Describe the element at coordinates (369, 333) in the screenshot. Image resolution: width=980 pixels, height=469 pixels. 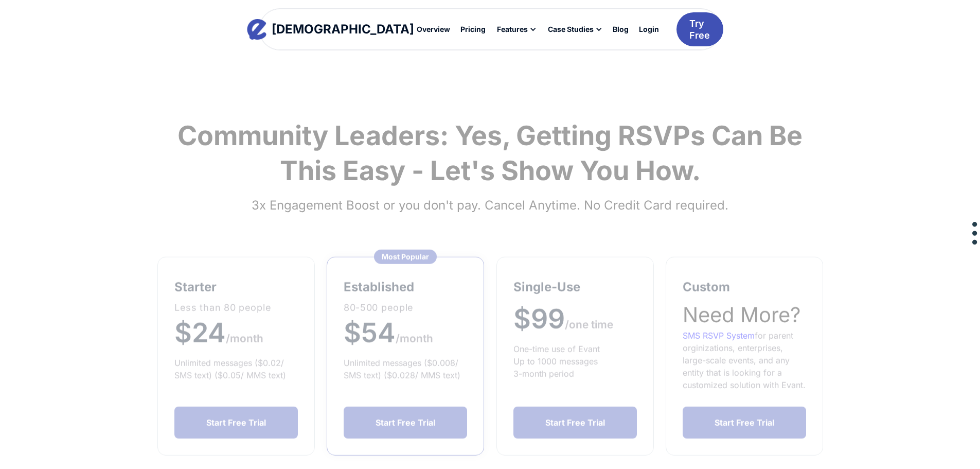
I see `span: $54` at that location.